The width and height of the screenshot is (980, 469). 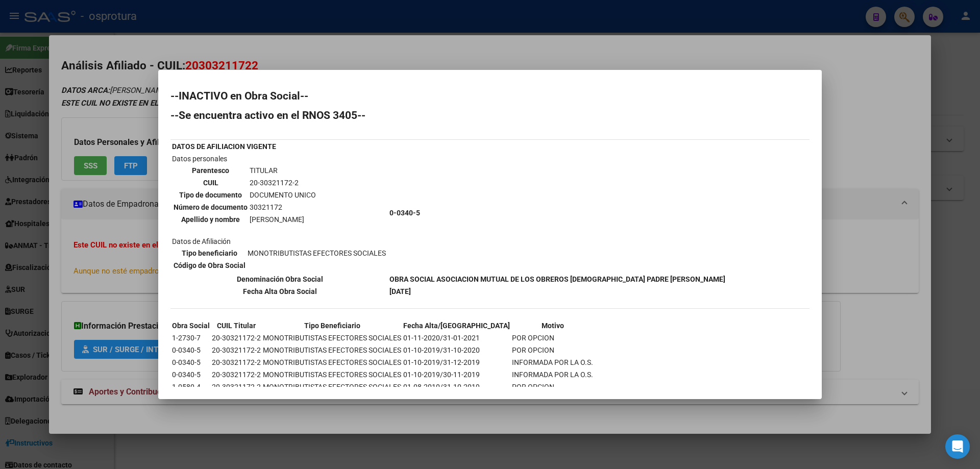 What do you see at coordinates (236, 325) in the screenshot?
I see `th: CUIL Titular` at bounding box center [236, 325].